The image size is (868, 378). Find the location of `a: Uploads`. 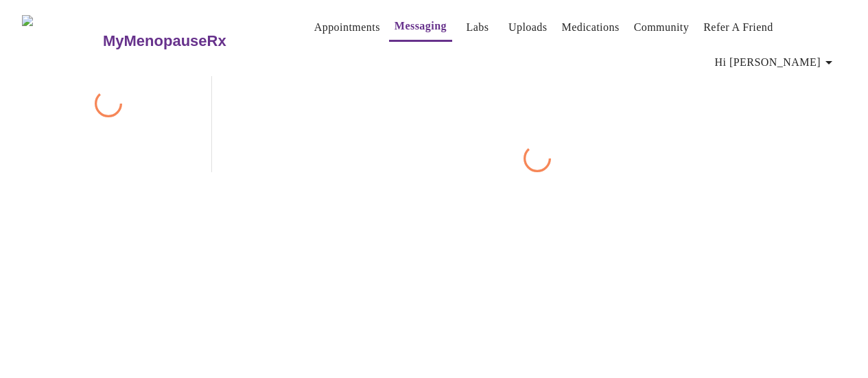

a: Uploads is located at coordinates (528, 28).